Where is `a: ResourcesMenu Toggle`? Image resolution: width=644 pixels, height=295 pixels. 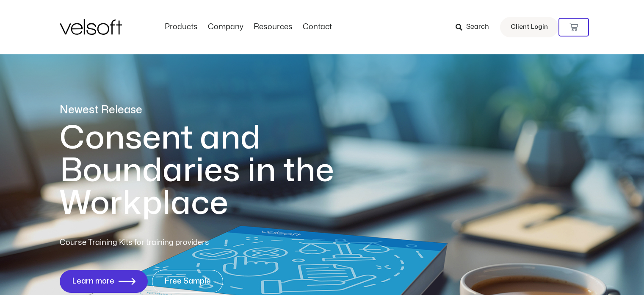
a: ResourcesMenu Toggle is located at coordinates (273, 27).